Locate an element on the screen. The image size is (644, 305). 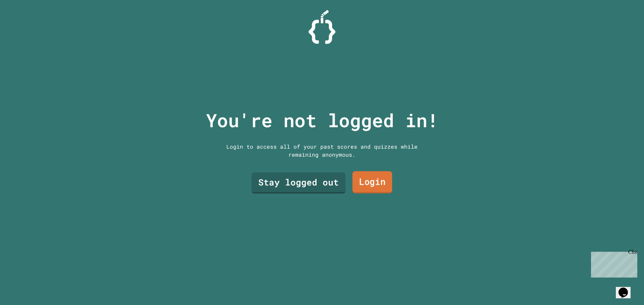
div: Chat with us now!Close is located at coordinates (25, 23).